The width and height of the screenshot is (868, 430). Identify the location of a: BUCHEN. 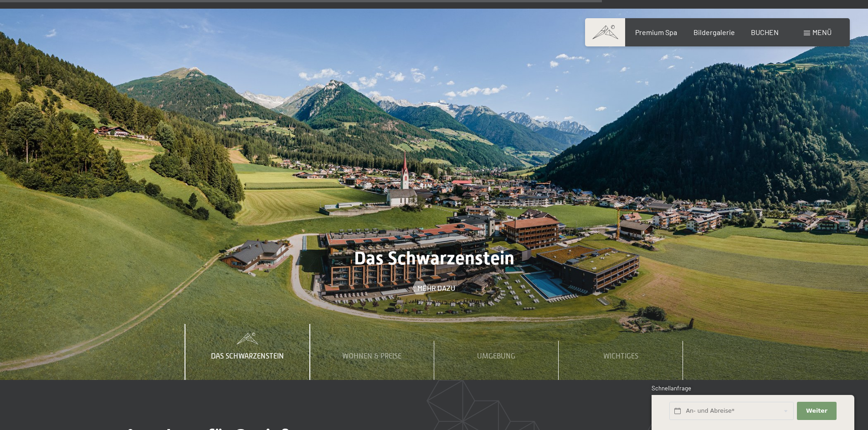
(765, 32).